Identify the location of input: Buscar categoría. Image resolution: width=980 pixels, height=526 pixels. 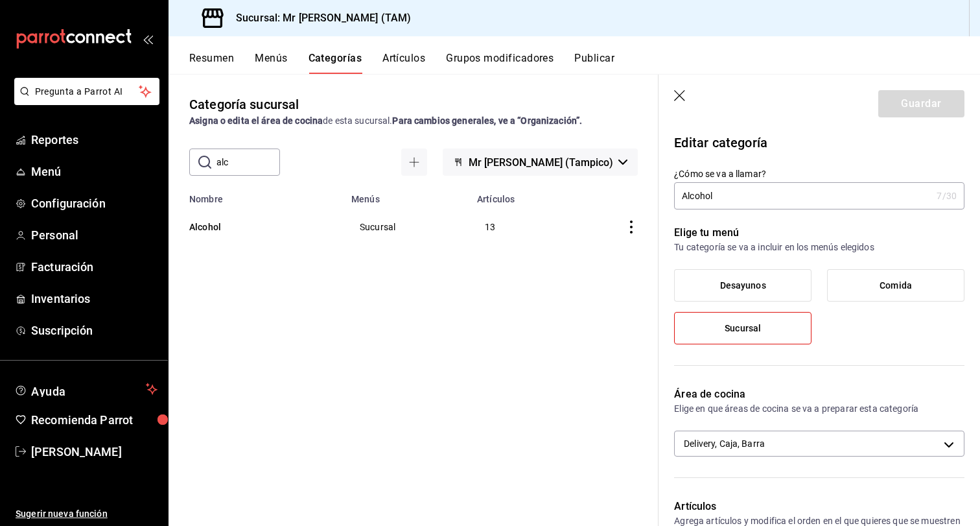
(248, 162).